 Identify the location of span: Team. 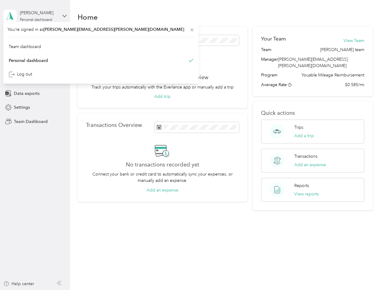
(267, 50).